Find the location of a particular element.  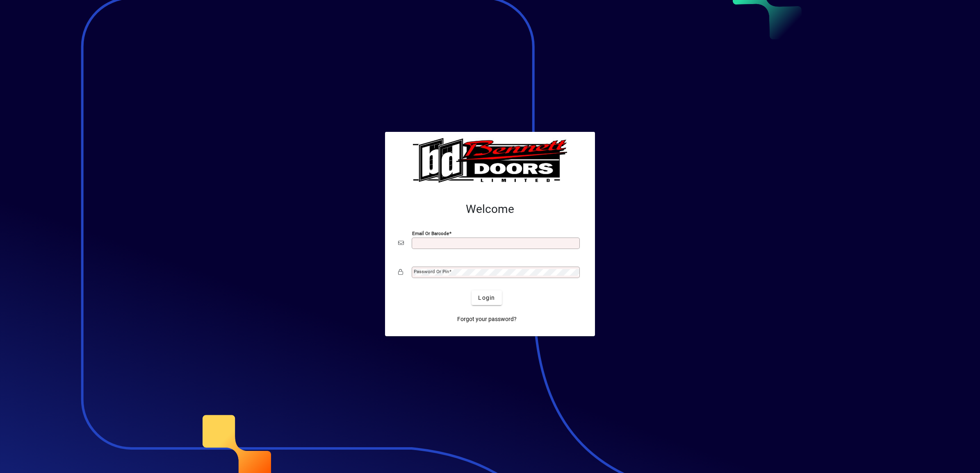

h2: Welcome is located at coordinates (490, 209).